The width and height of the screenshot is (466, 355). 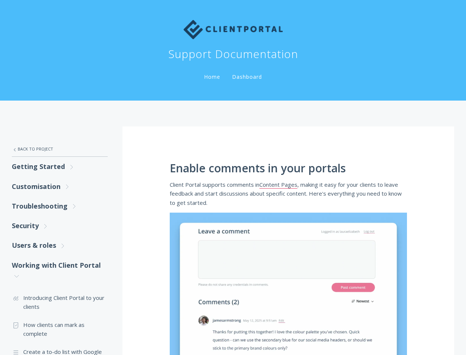 I want to click on a: Security, so click(x=60, y=225).